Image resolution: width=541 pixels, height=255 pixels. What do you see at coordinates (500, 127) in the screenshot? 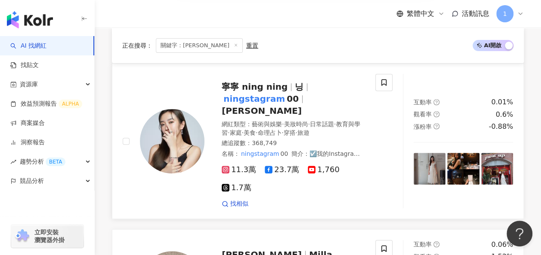
I see `div: -0.88%` at bounding box center [500, 127].